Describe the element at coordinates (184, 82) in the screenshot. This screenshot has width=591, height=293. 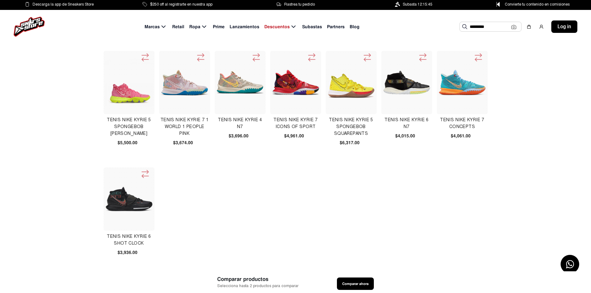
I see `img: Tenis Nike Kyrie 7 1 World 1 People Pink` at that location.